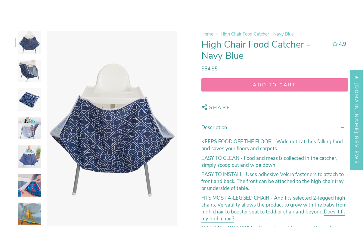  Describe the element at coordinates (273, 182) in the screenshot. I see `span: Uses adhesive Velcro fasteners to attach to front and back. The front can be attached to the high...` at that location.